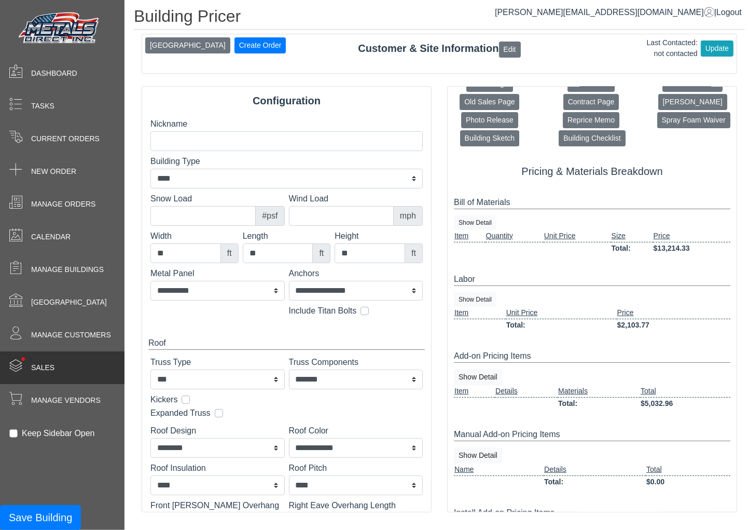  I want to click on div: #psf, so click(270, 216).